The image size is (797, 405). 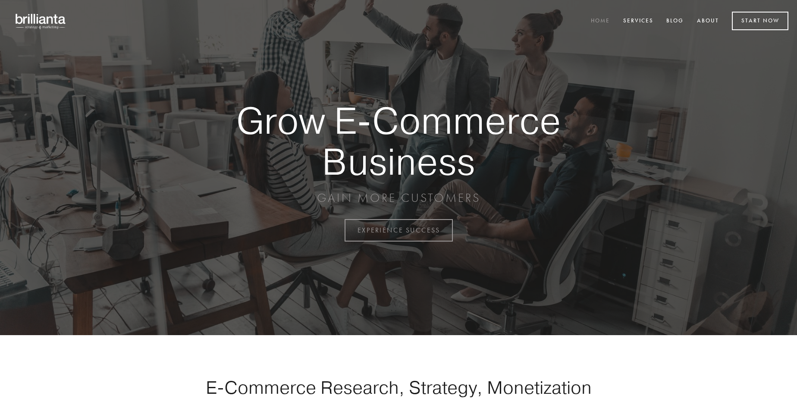 What do you see at coordinates (708, 21) in the screenshot?
I see `a: About` at bounding box center [708, 21].